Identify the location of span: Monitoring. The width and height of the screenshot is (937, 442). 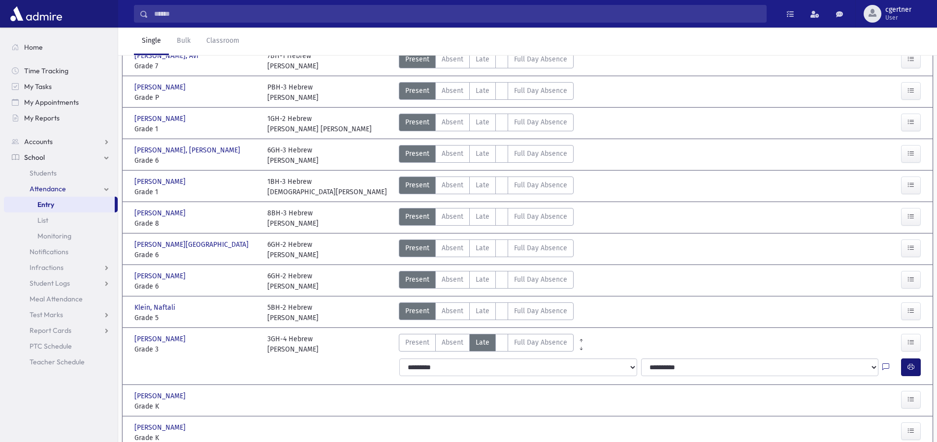
(54, 236).